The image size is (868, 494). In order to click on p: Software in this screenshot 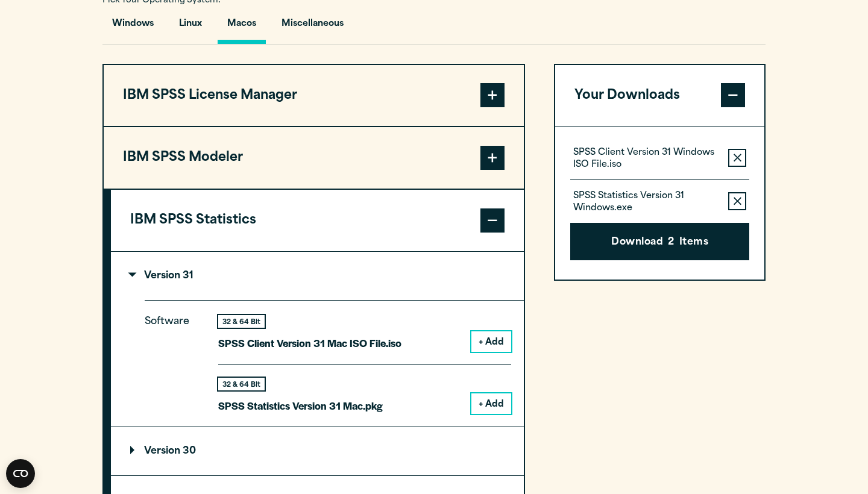, I will do `click(171, 359)`.